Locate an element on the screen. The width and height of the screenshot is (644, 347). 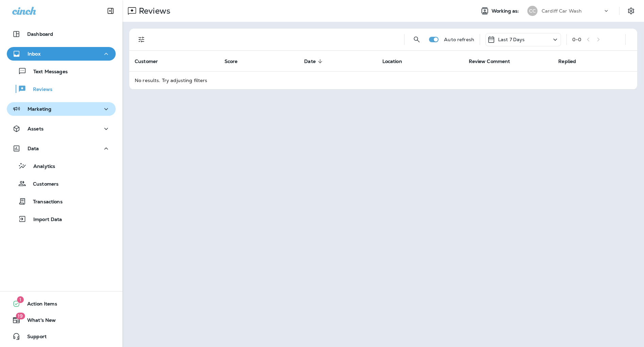
p: Last 7 Days is located at coordinates (512, 40).